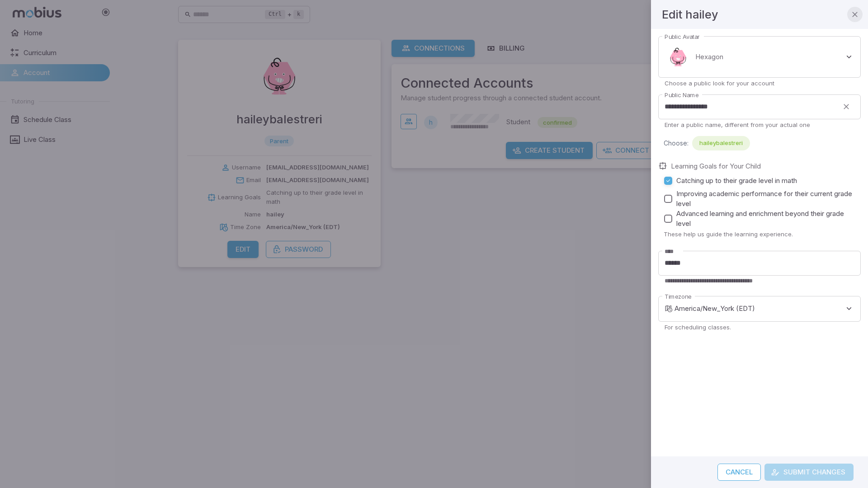 Image resolution: width=868 pixels, height=488 pixels. Describe the element at coordinates (759, 327) in the screenshot. I see `p: For scheduling classes.` at that location.